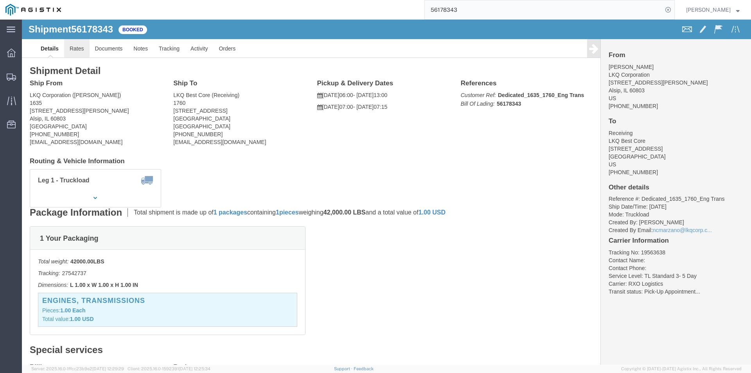 Image resolution: width=751 pixels, height=373 pixels. Describe the element at coordinates (33, 10) in the screenshot. I see `img: logo` at that location.